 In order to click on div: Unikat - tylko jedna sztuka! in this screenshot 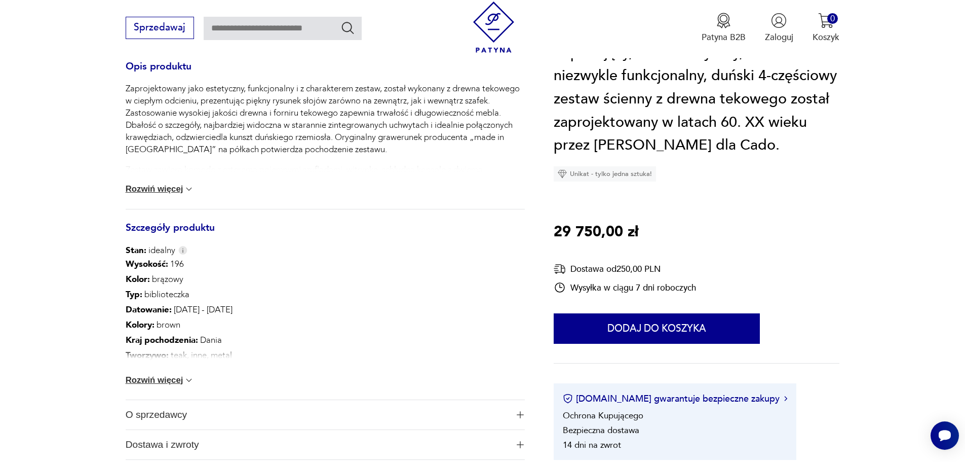, I will do `click(605, 174)`.